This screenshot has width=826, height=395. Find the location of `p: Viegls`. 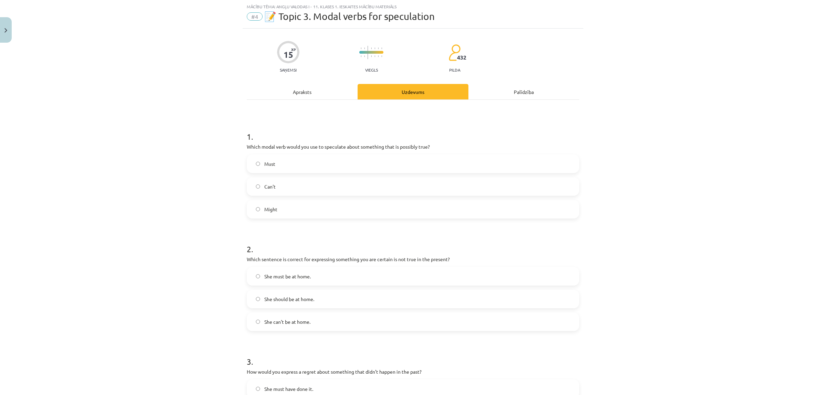

p: Viegls is located at coordinates (372, 70).